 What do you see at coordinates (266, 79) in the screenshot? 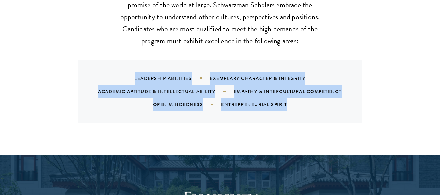
I see `div: Exemplary Character & Integrity` at bounding box center [266, 79].